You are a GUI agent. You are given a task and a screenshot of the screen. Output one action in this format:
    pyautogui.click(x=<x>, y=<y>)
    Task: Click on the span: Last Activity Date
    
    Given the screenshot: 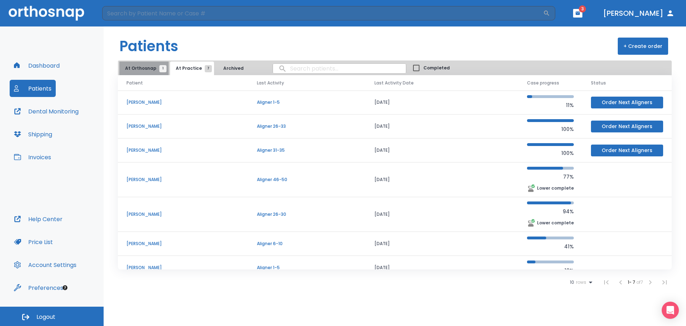 What is the action you would take?
    pyautogui.click(x=394, y=83)
    